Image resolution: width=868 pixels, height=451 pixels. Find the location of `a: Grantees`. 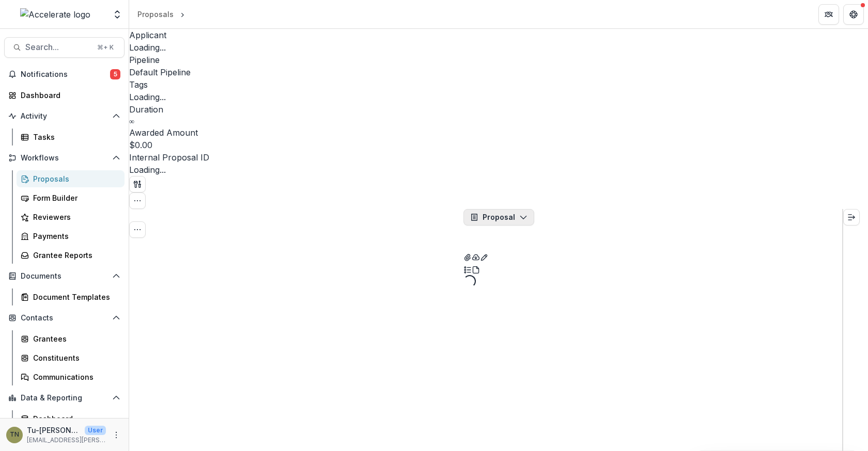

a: Grantees is located at coordinates (70, 339).